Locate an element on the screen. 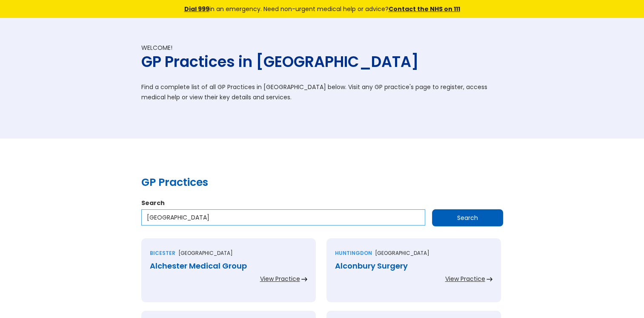 The height and width of the screenshot is (318, 644). div: Welcome! is located at coordinates (322, 48).